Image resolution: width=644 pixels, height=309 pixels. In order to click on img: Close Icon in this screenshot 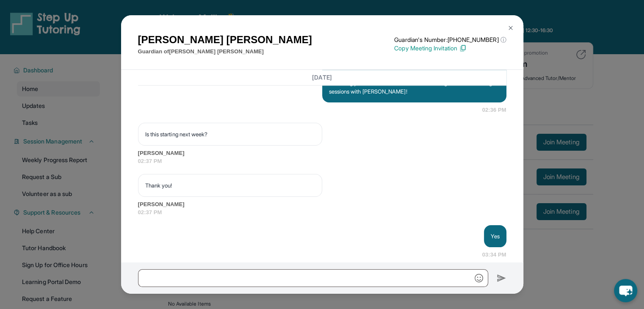, I will do `click(510, 28)`.